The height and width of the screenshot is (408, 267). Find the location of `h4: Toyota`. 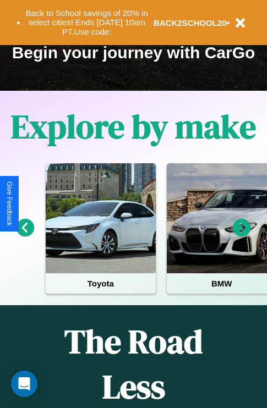

h4: Toyota is located at coordinates (101, 283).